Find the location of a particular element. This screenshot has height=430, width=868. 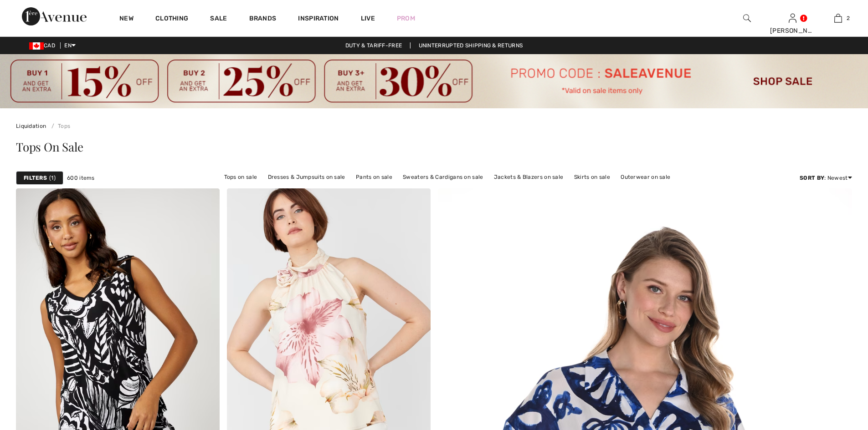

img: search the website is located at coordinates (747, 18).